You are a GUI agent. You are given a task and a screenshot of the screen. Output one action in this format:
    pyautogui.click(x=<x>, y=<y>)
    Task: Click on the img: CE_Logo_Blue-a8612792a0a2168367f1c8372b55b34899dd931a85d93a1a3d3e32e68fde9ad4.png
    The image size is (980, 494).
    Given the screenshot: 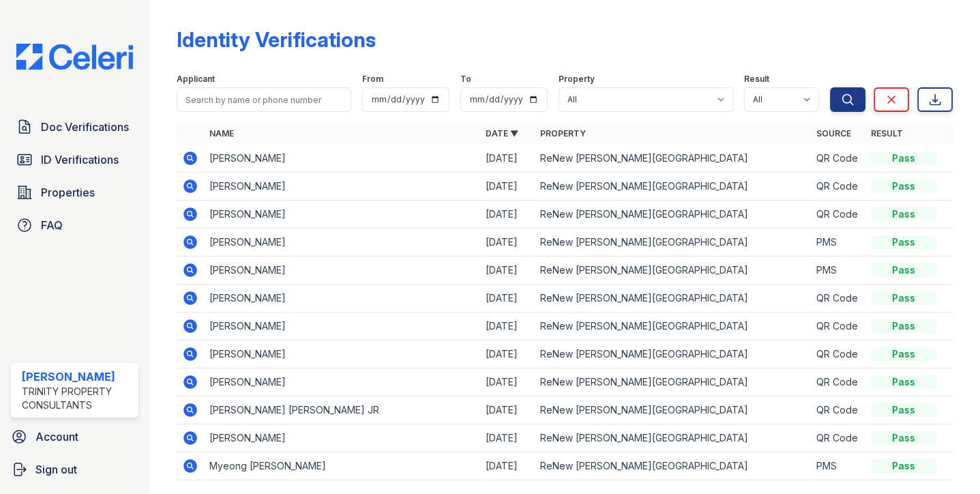 What is the action you would take?
    pyautogui.click(x=74, y=56)
    